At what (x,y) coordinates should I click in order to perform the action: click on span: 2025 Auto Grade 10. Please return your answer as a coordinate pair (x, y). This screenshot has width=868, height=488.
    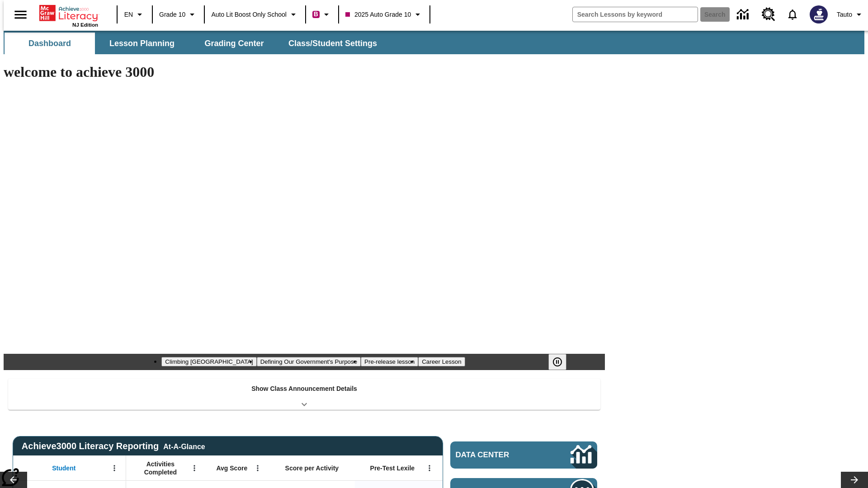
    Looking at the image, I should click on (378, 15).